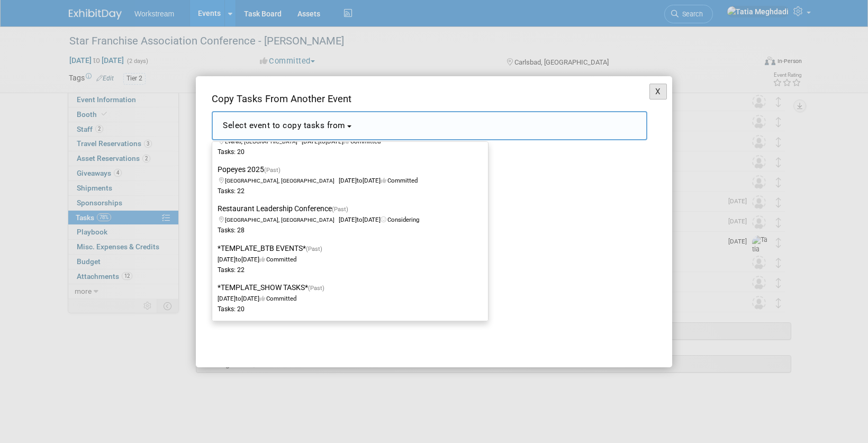 Image resolution: width=868 pixels, height=443 pixels. I want to click on span: Select event to copy tasks from, so click(284, 125).